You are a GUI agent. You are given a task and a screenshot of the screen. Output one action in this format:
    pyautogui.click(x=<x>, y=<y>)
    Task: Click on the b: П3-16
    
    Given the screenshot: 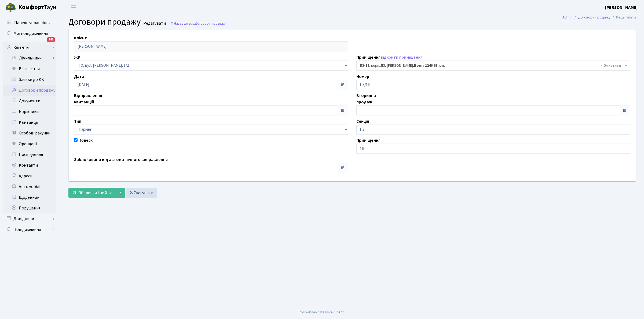 What is the action you would take?
    pyautogui.click(x=365, y=66)
    